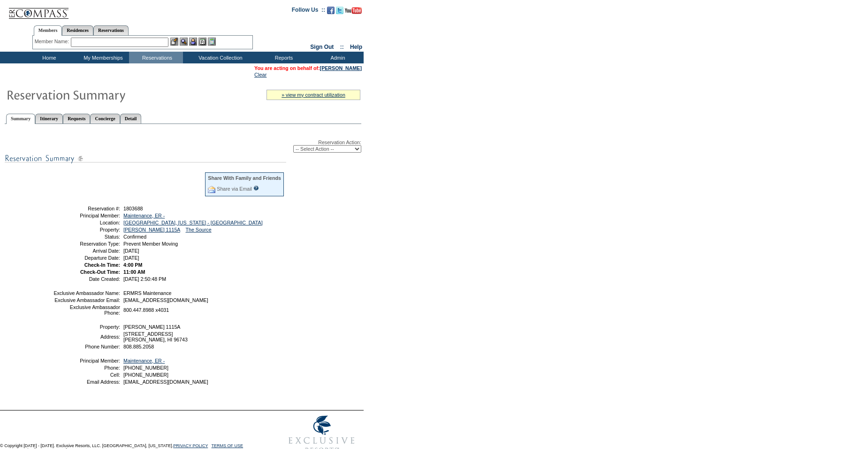 This screenshot has height=449, width=868. Describe the element at coordinates (48, 30) in the screenshot. I see `a: Members` at that location.